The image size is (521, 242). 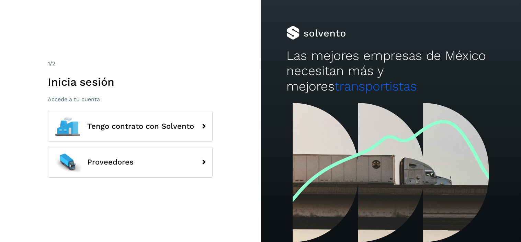 What do you see at coordinates (376, 86) in the screenshot?
I see `span: transportistas` at bounding box center [376, 86].